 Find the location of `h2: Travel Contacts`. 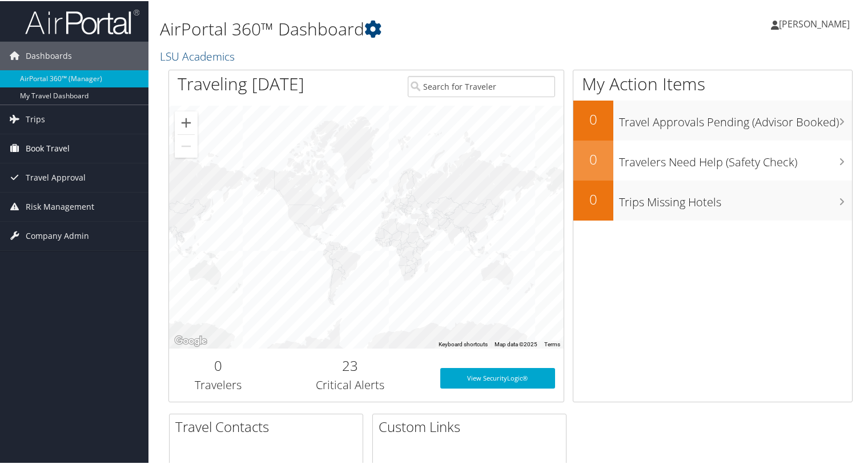

h2: Travel Contacts is located at coordinates (269, 425).